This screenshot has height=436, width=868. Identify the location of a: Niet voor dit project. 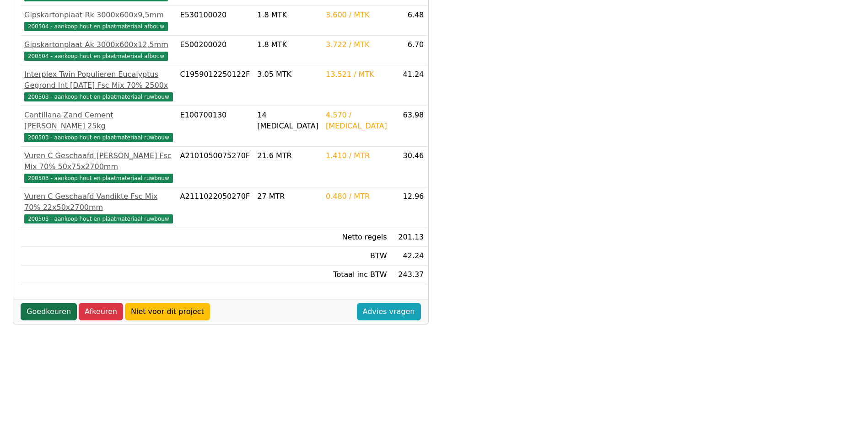
(167, 312).